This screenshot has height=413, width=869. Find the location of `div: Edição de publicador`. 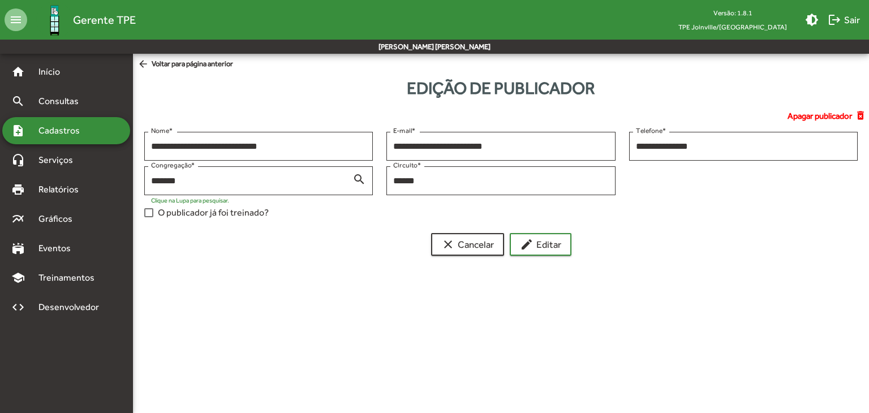

div: Edição de publicador is located at coordinates (501, 88).